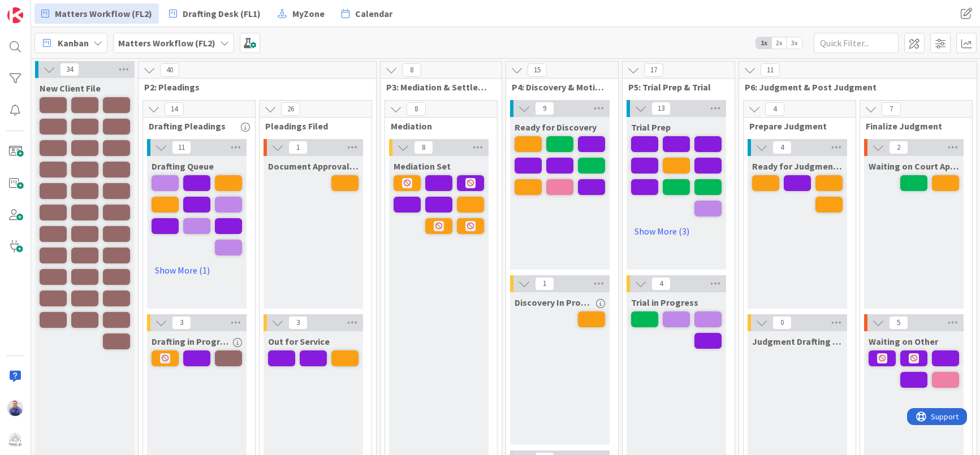 The image size is (980, 455). Describe the element at coordinates (797, 167) in the screenshot. I see `span: Ready for Judgment Drafting` at that location.